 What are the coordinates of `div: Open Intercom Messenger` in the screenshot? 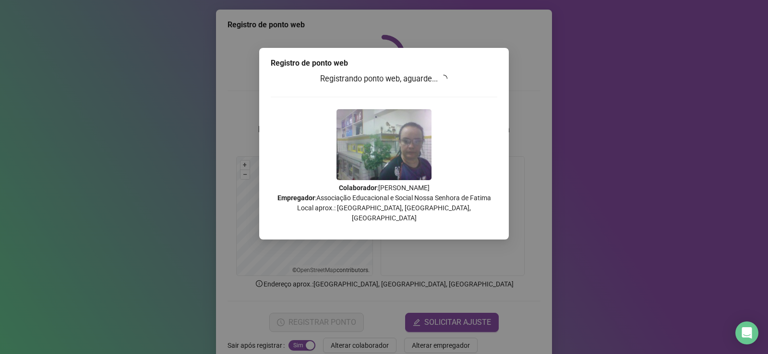 It's located at (746, 333).